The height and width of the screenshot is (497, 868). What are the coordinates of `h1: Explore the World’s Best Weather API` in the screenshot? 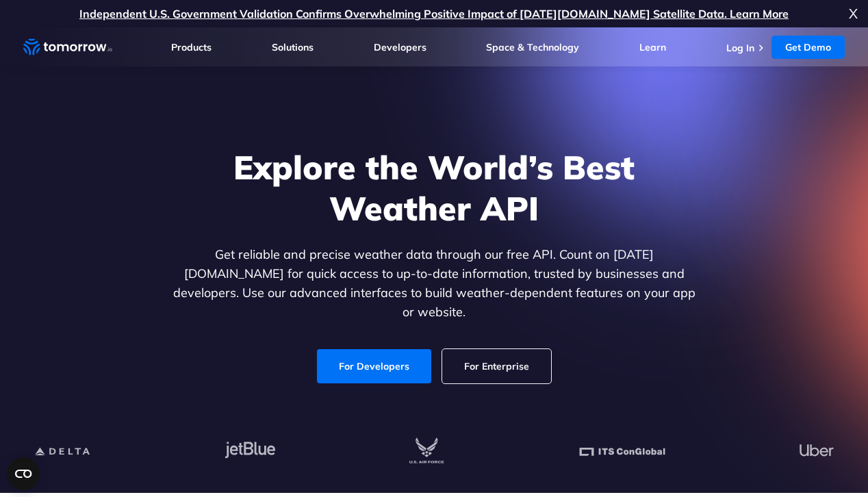 It's located at (434, 188).